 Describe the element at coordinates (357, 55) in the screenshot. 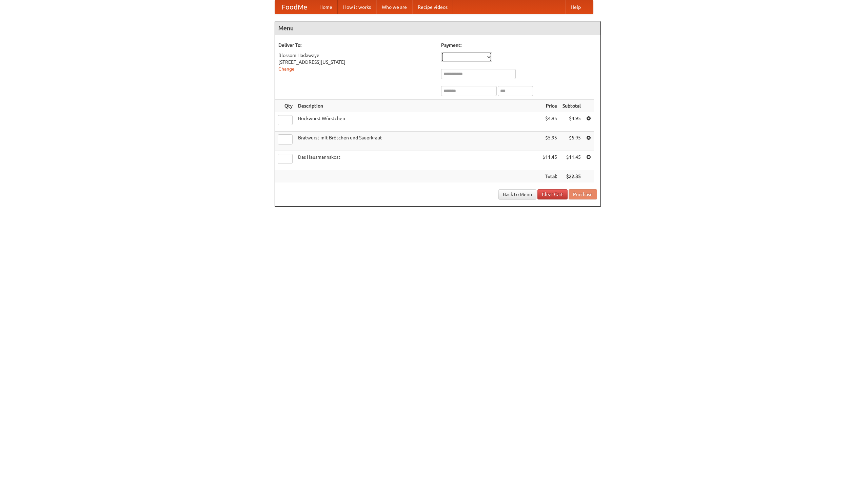

I see `div: Blossom Hadawaye` at that location.